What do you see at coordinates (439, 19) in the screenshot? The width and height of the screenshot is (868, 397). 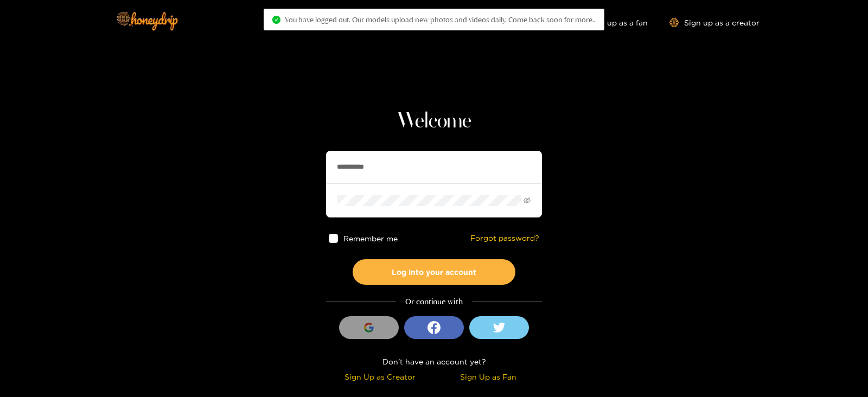 I see `span: You have logged out. Our models upload new photos and videos daily. Come back soon for more..` at bounding box center [439, 19].